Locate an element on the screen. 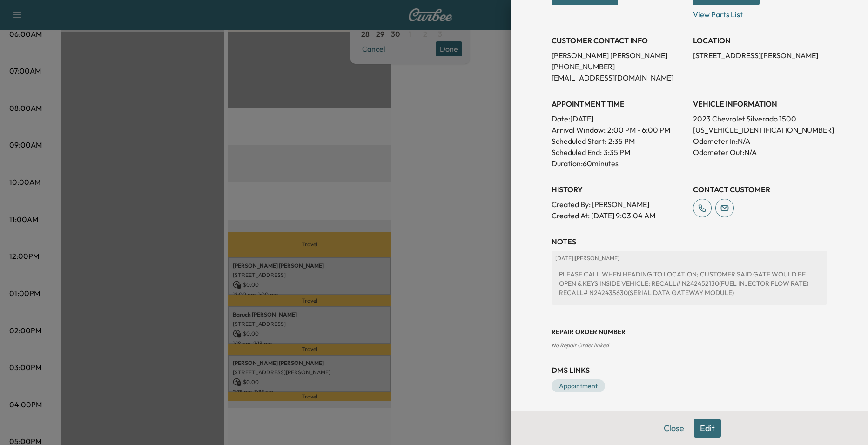 This screenshot has width=868, height=445. button: Edit is located at coordinates (707, 428).